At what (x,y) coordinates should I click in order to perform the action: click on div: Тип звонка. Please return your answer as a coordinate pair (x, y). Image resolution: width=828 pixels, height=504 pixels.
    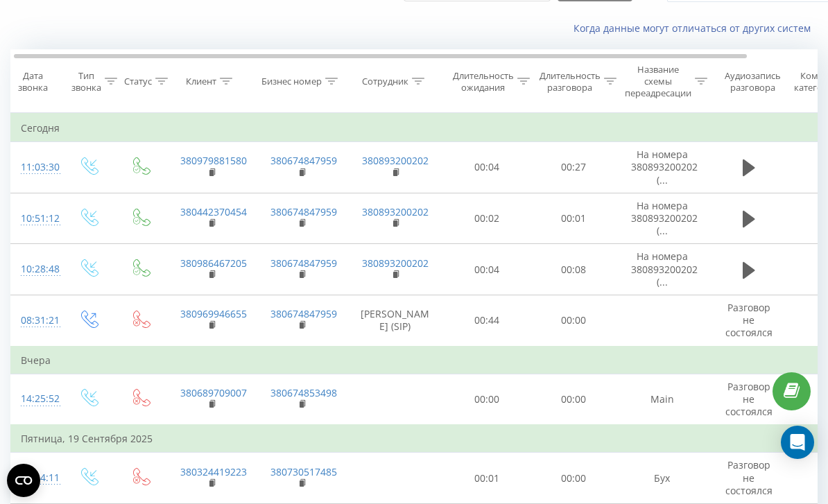
    Looking at the image, I should click on (86, 82).